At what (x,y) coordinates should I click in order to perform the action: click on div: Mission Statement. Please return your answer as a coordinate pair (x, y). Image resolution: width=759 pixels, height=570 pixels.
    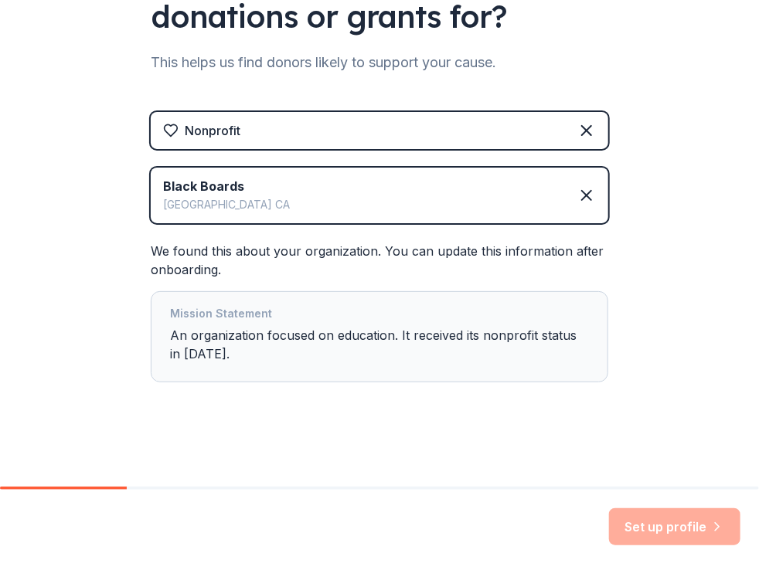
    Looking at the image, I should click on (379, 315).